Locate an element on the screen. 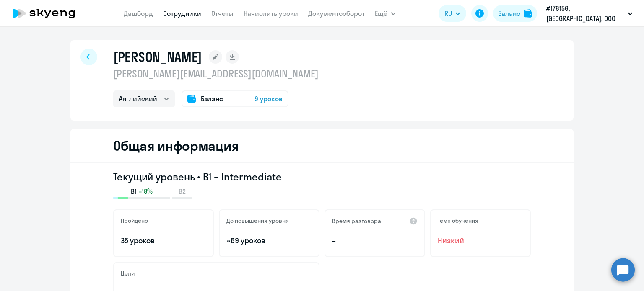 The image size is (644, 291). p: ~69 уроков is located at coordinates (269, 241).